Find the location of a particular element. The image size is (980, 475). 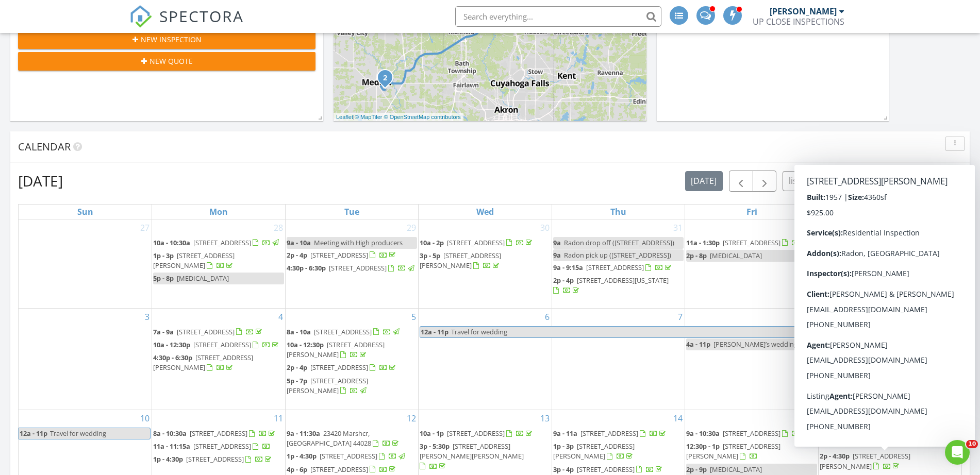

a: Sunday is located at coordinates (85, 212).